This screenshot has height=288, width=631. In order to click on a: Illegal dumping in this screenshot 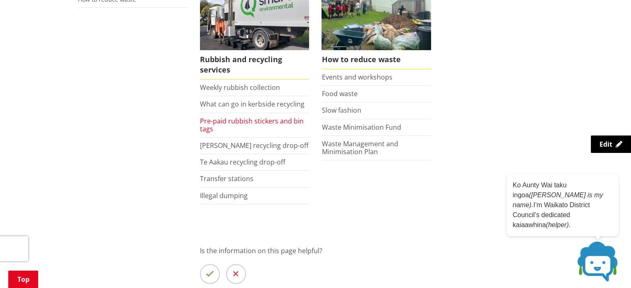, I will do `click(224, 196)`.